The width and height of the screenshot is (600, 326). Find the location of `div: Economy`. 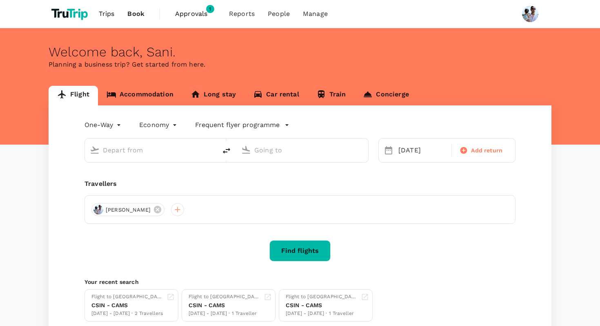

div: Economy is located at coordinates (159, 125).